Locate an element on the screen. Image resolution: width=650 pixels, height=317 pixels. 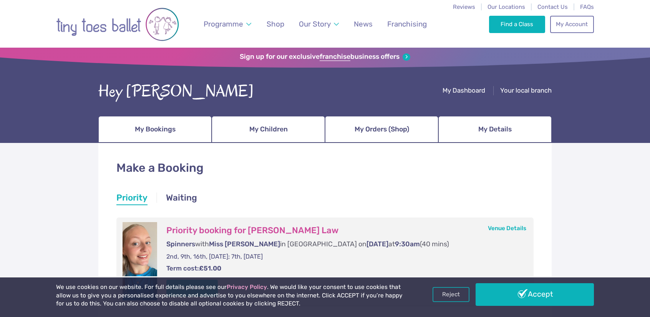
span: Our Locations is located at coordinates (506, 7).